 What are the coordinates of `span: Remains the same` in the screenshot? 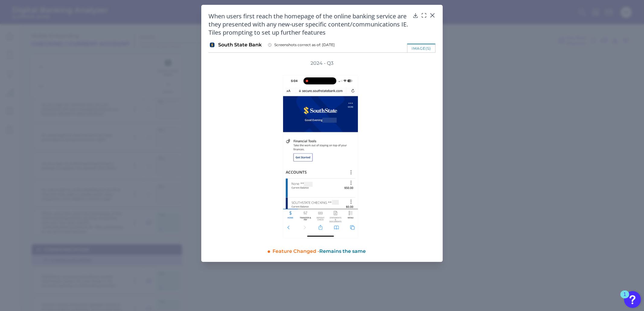 It's located at (343, 251).